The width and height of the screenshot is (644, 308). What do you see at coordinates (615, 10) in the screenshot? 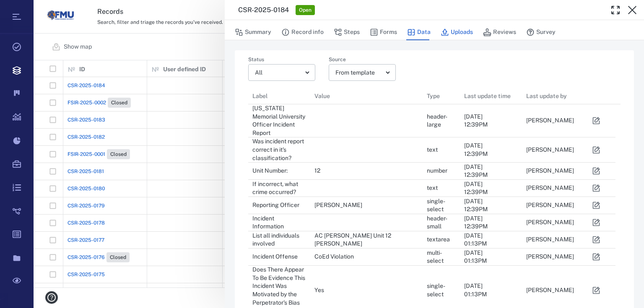
I see `button: Toggle Fullscreen` at bounding box center [615, 10].